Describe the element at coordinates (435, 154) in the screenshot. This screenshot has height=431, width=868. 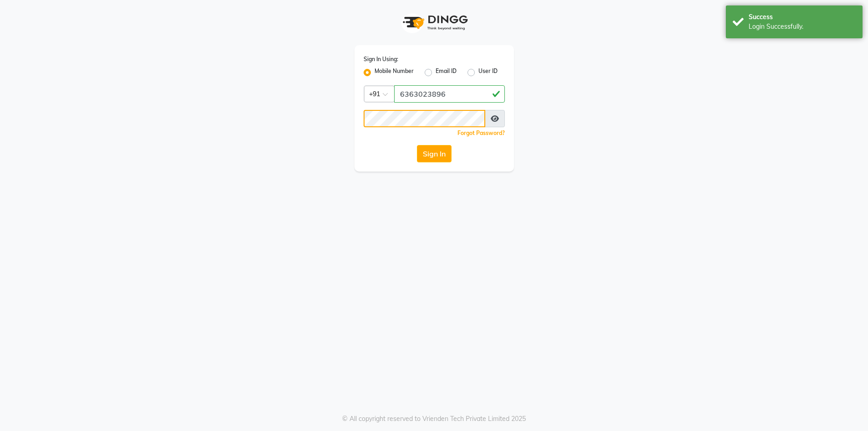
I see `button: Sign In` at that location.